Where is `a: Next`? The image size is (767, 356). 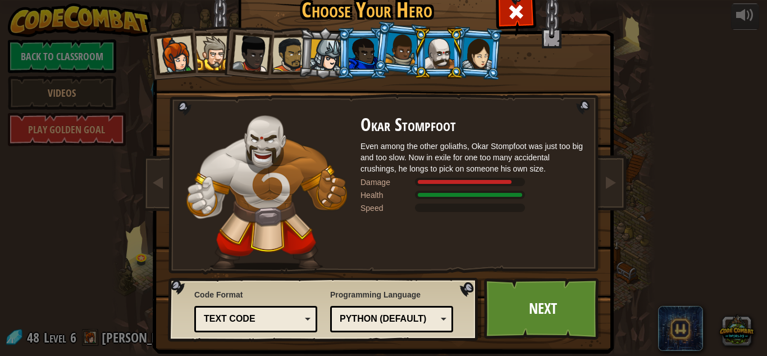 a: Next is located at coordinates (543, 308).